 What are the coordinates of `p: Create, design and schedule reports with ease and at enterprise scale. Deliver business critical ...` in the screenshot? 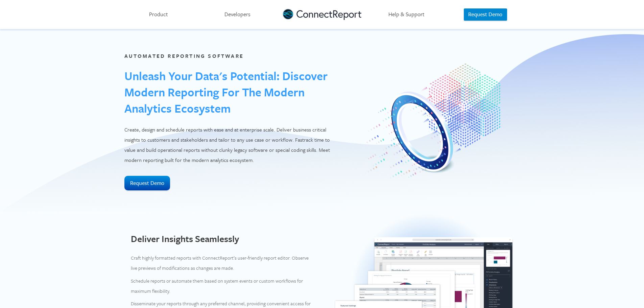 It's located at (229, 145).